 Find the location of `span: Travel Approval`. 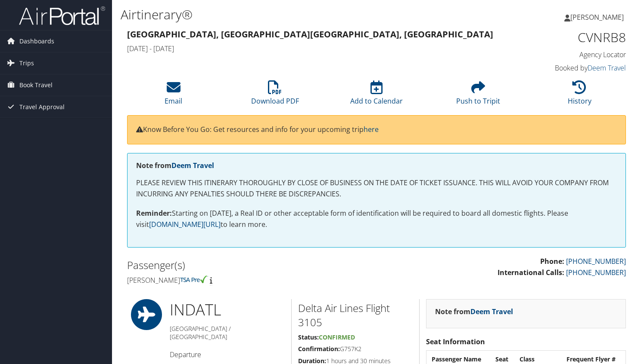

span: Travel Approval is located at coordinates (42, 107).